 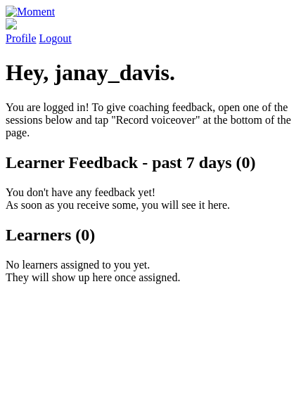 What do you see at coordinates (154, 162) in the screenshot?
I see `h2: Learner Feedback - past 7 days (0)` at bounding box center [154, 162].